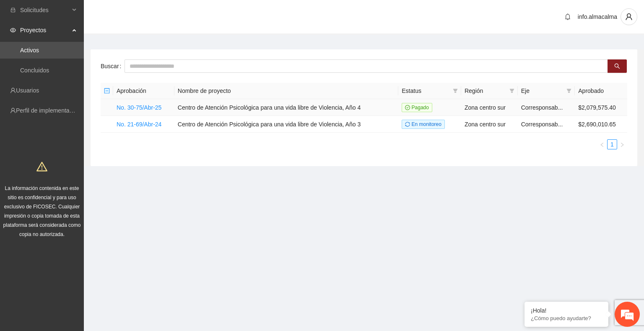 This screenshot has height=331, width=644. Describe the element at coordinates (407, 125) in the screenshot. I see `span: sync` at that location.